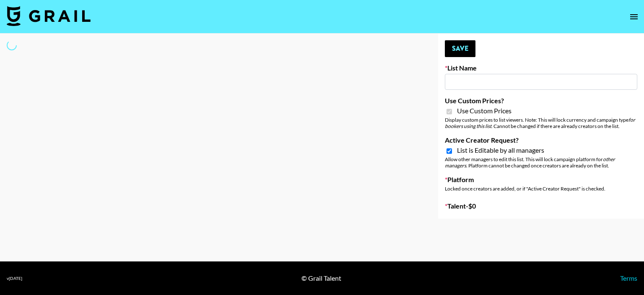  Describe the element at coordinates (49, 16) in the screenshot. I see `img: Grail Talent` at that location.